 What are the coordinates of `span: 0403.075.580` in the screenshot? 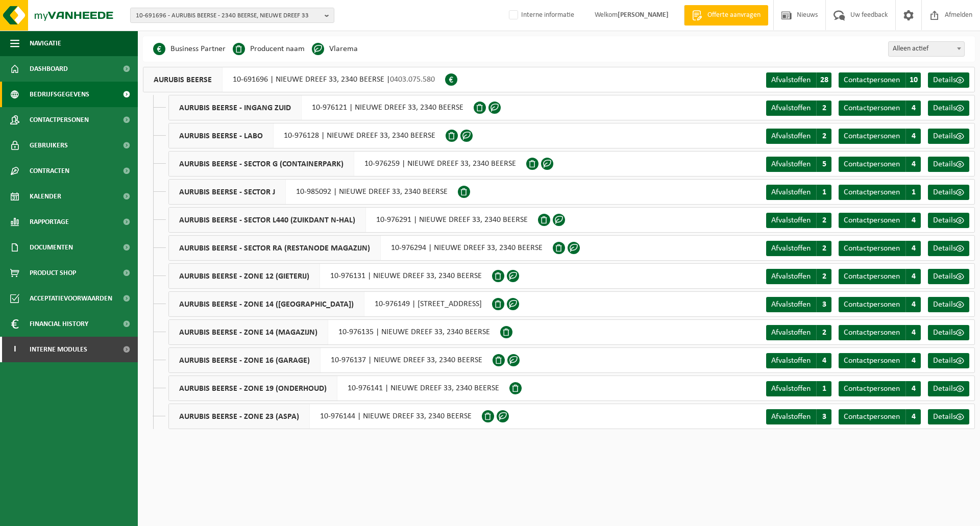 It's located at (412, 79).